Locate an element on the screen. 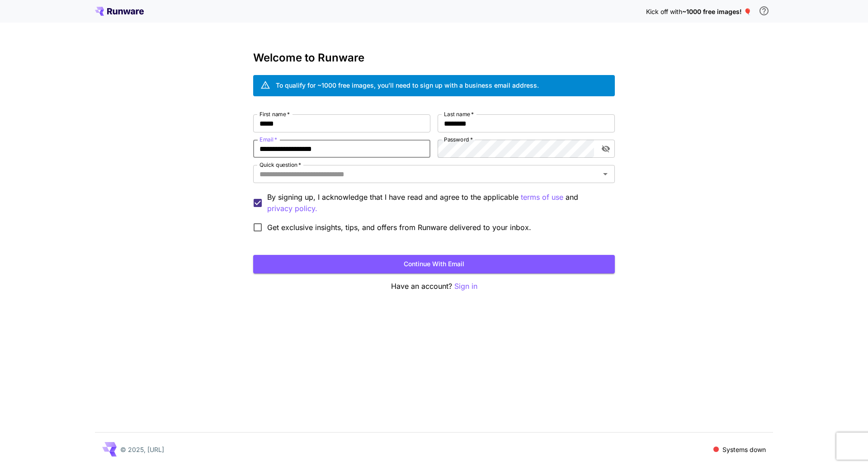  label: Quick question is located at coordinates (281, 164).